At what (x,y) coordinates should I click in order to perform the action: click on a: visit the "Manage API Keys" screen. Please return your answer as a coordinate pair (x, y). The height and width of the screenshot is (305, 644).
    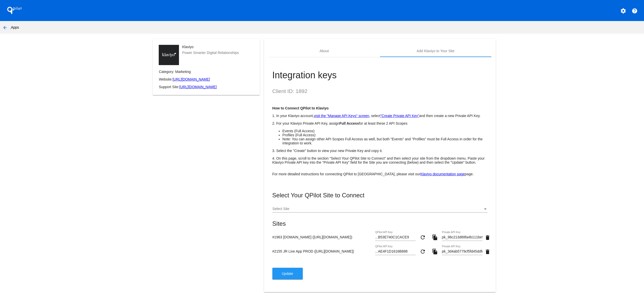
    Looking at the image, I should click on (341, 116).